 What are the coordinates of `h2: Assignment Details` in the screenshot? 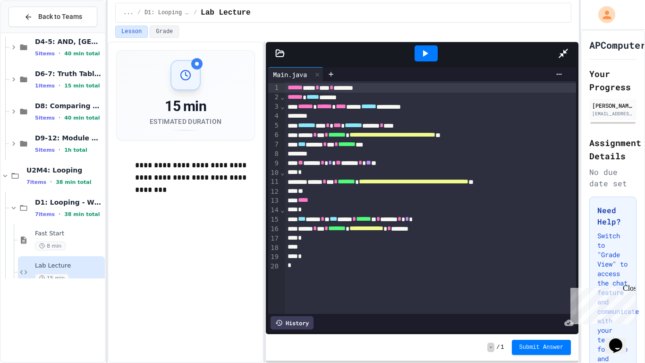 It's located at (613, 149).